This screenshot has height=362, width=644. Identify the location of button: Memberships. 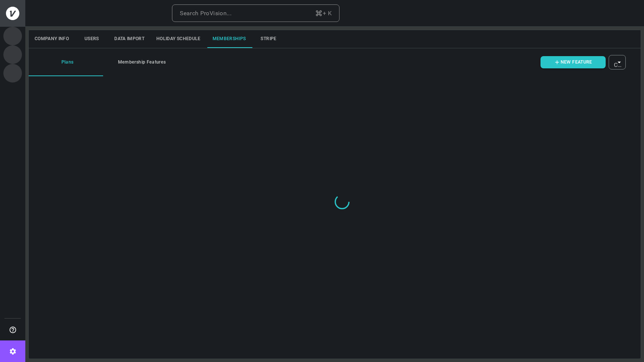
(229, 39).